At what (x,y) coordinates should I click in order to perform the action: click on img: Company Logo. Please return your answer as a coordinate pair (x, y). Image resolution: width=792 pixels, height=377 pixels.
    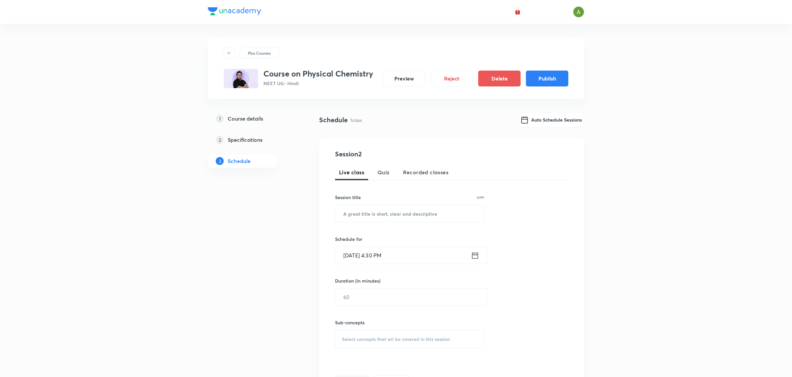
    Looking at the image, I should click on (234, 11).